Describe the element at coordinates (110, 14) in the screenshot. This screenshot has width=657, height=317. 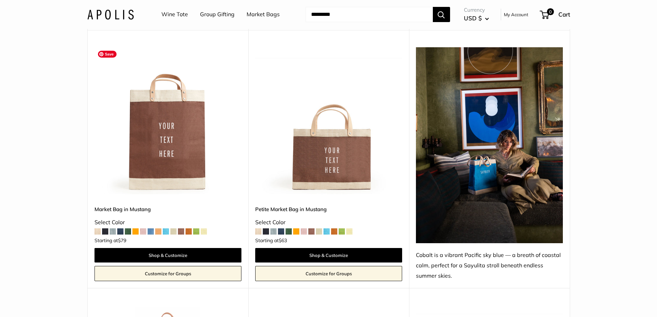
I see `img: Apolis` at that location.